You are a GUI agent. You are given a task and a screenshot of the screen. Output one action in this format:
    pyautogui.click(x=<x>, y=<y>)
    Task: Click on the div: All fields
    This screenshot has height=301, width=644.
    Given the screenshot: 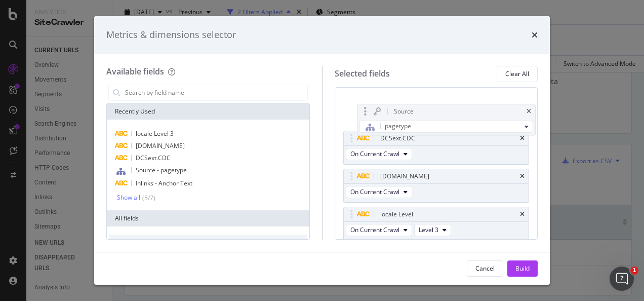 What is the action you would take?
    pyautogui.click(x=208, y=219)
    